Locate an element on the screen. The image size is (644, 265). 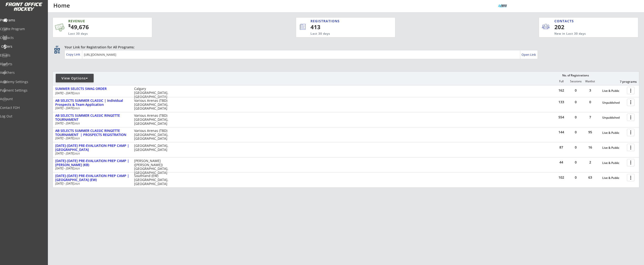
div: Sessions is located at coordinates (576, 81).